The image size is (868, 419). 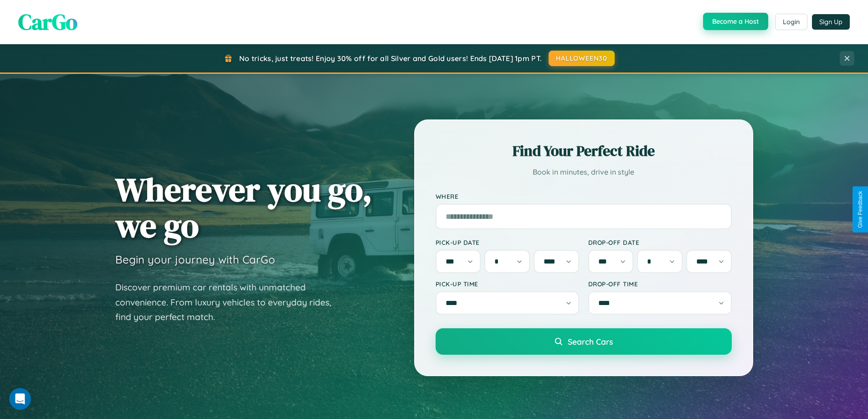 I want to click on label: Where, so click(x=583, y=196).